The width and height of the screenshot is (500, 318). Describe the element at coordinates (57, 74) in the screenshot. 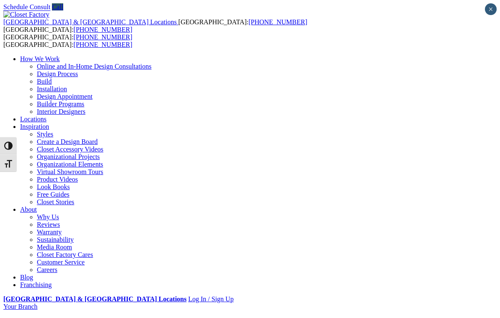

I see `a: Design Process` at that location.